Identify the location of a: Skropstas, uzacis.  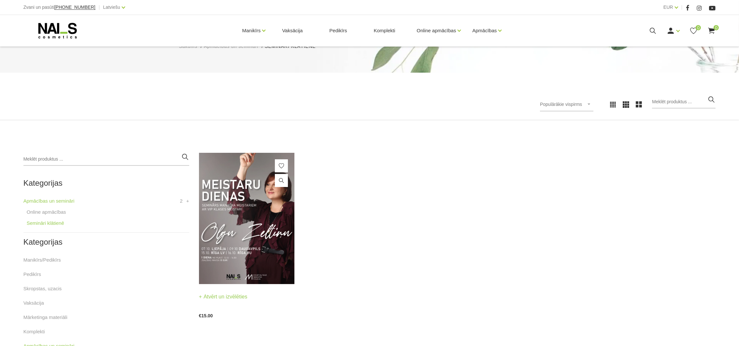
(43, 289).